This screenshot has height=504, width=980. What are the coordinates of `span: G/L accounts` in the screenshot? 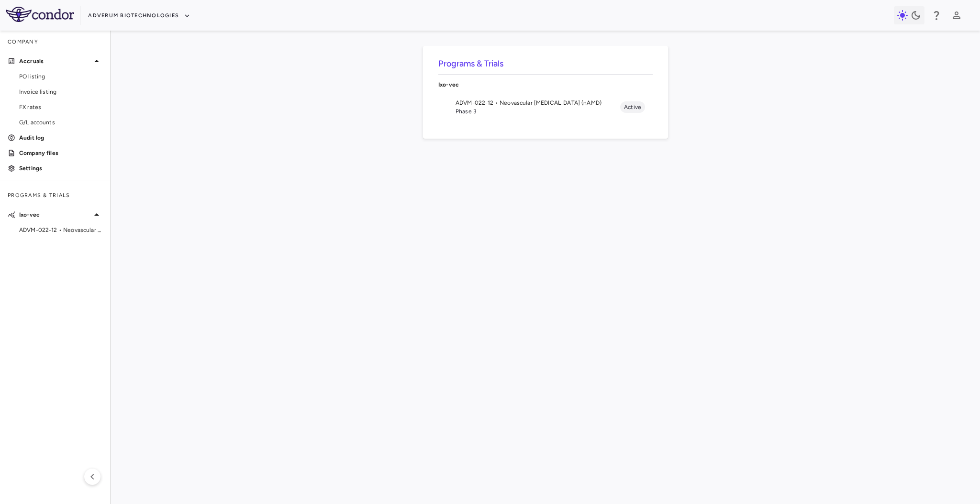 It's located at (60, 123).